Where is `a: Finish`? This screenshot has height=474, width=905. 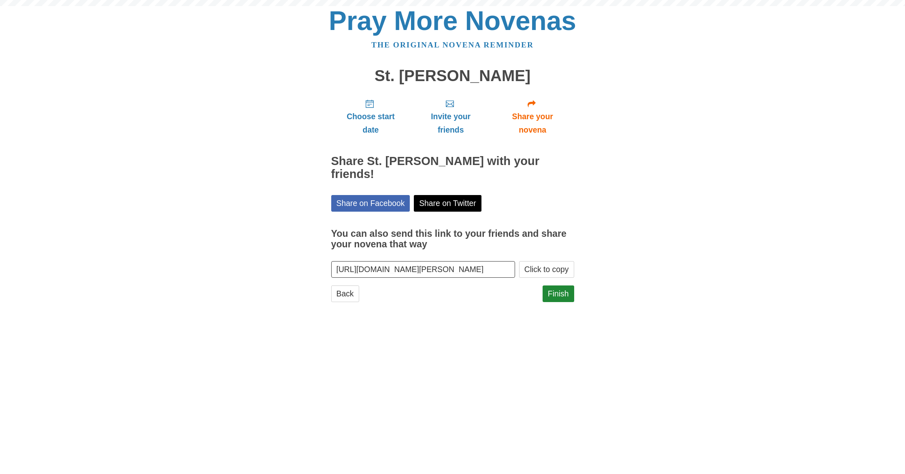
a: Finish is located at coordinates (559, 293).